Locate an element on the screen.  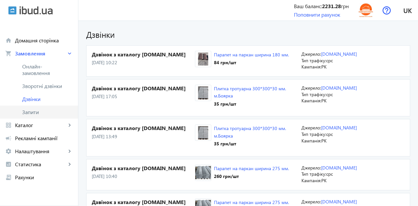
img: 2220868970920843422457654389583-fd6b8be9c4.jpg is located at coordinates (203, 59).